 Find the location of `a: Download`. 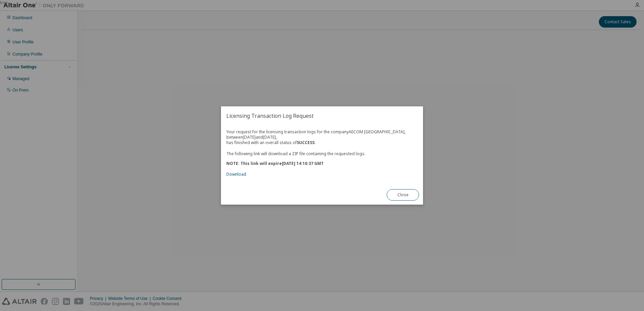

a: Download is located at coordinates (236, 174).